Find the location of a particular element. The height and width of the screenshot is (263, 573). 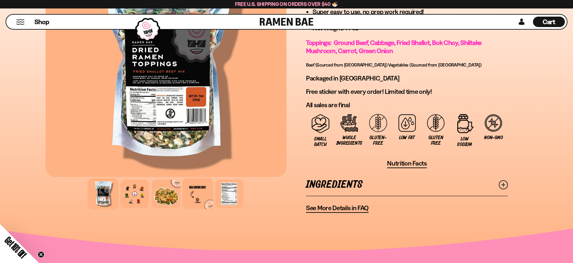

span: Gluten-free is located at coordinates (378, 140).